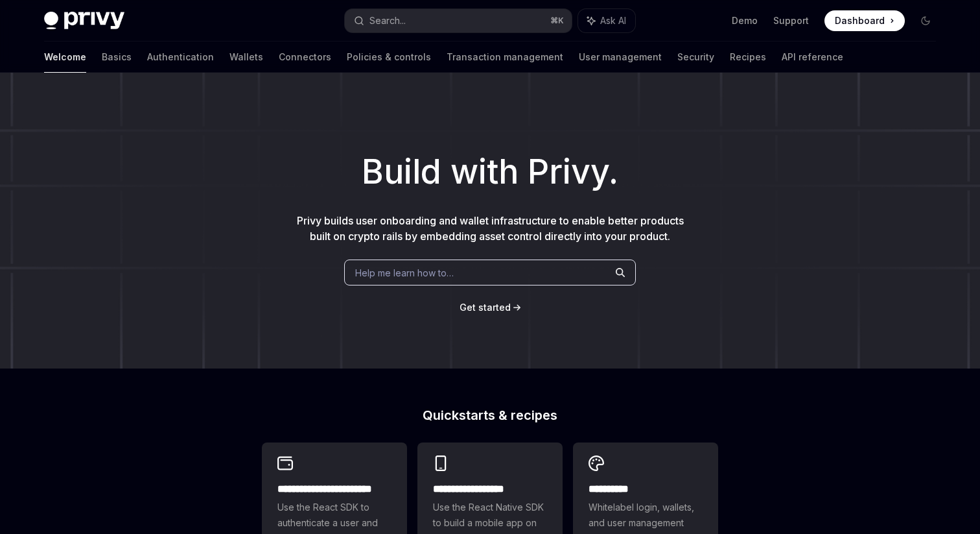  What do you see at coordinates (65, 57) in the screenshot?
I see `a: Welcome` at bounding box center [65, 57].